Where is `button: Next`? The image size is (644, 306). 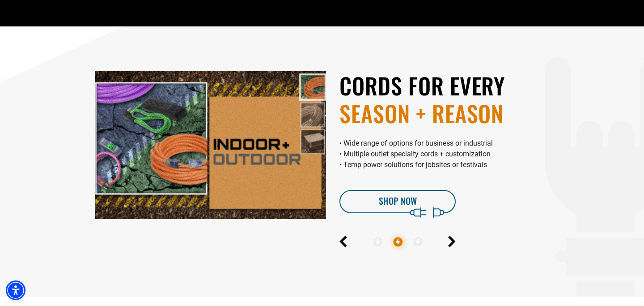 button: Next is located at coordinates (452, 241).